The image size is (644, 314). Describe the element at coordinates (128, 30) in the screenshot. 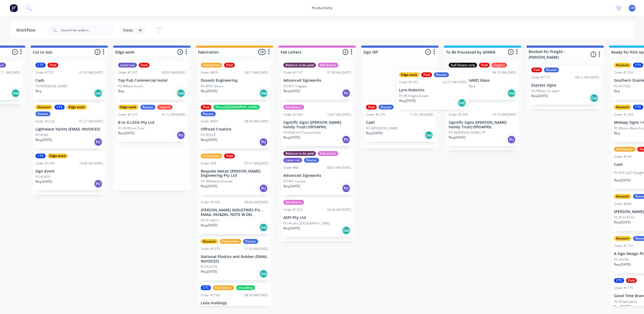

I see `span: Views` at that location.